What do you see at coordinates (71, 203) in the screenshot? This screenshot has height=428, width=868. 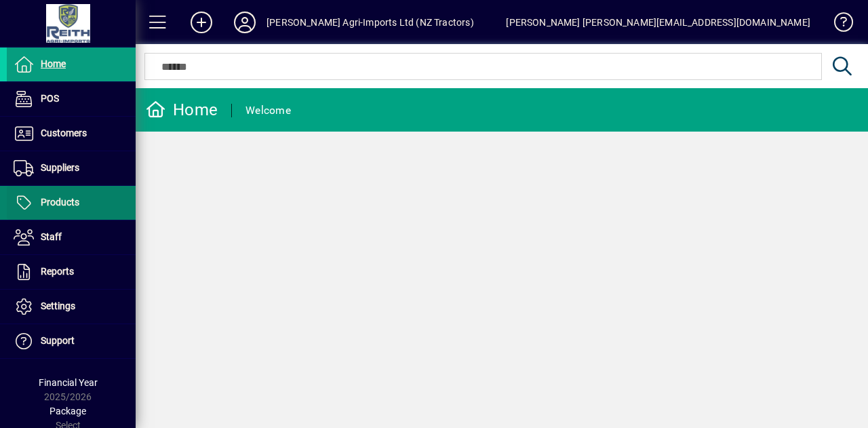 I see `a: Products` at bounding box center [71, 203].